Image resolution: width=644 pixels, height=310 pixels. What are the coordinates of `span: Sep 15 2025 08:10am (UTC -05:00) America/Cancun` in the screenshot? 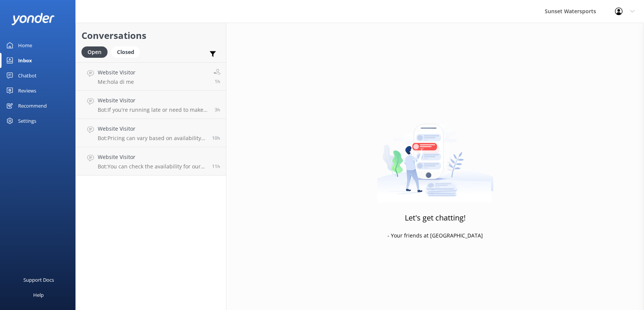 It's located at (217, 81).